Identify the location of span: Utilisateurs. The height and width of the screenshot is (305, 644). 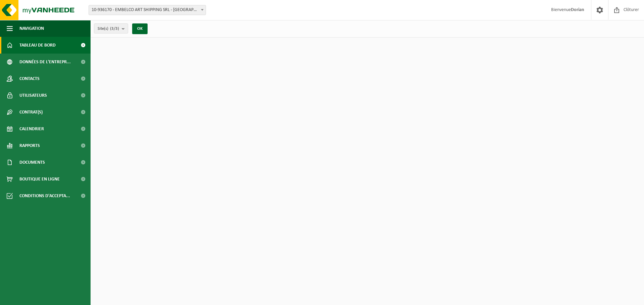
(33, 96).